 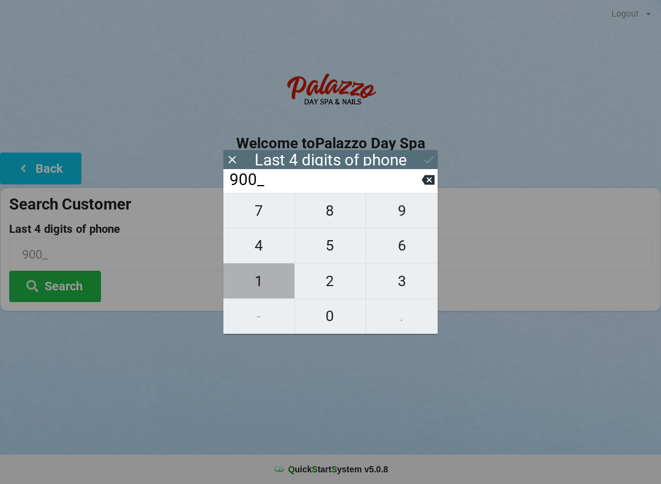 I want to click on span: 7, so click(x=259, y=211).